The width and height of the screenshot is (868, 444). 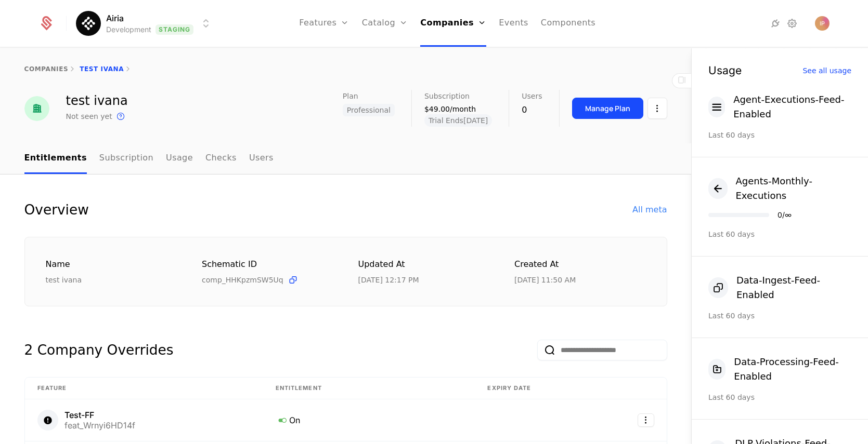 I want to click on div: 2 Company Overrides, so click(x=99, y=350).